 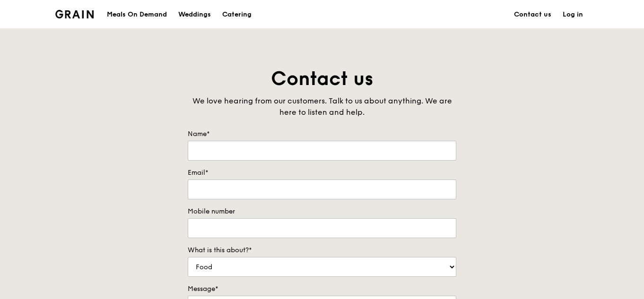 What do you see at coordinates (322, 134) in the screenshot?
I see `label: Name*` at bounding box center [322, 134].